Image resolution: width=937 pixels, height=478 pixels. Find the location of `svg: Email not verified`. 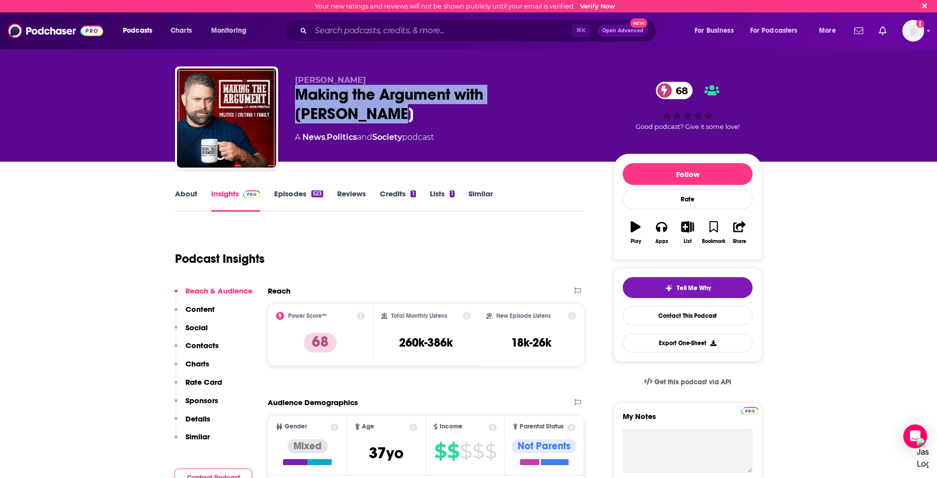

svg: Email not verified is located at coordinates (921, 24).